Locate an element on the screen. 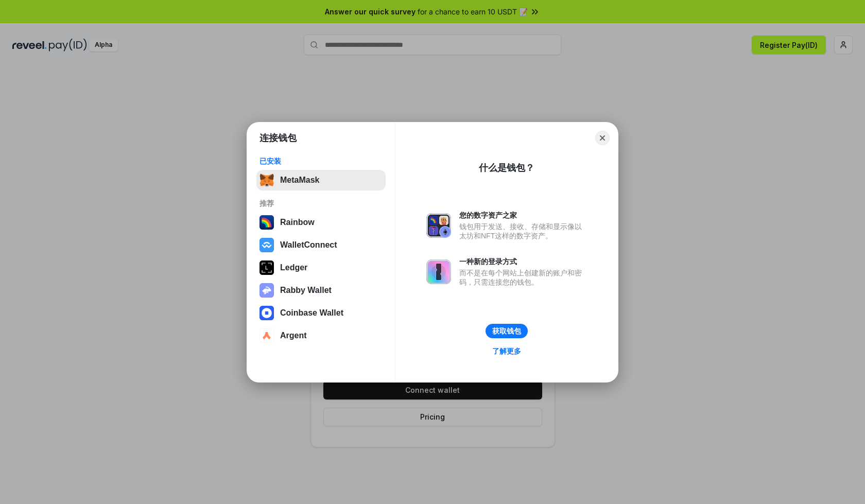 Image resolution: width=865 pixels, height=504 pixels. button: WalletConnect is located at coordinates (321, 245).